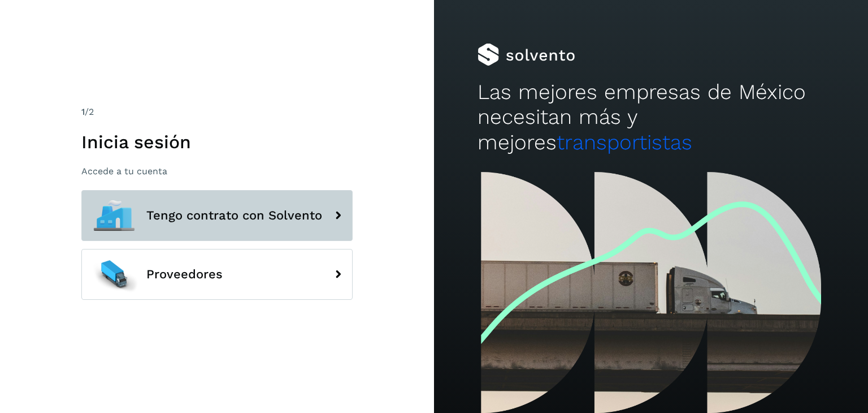  I want to click on h2: Las mejores empresas de México necesitan más y mejores, so click(651, 117).